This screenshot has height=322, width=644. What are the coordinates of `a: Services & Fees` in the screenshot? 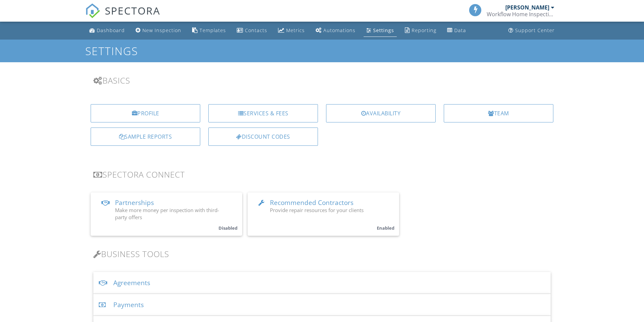 It's located at (263, 114).